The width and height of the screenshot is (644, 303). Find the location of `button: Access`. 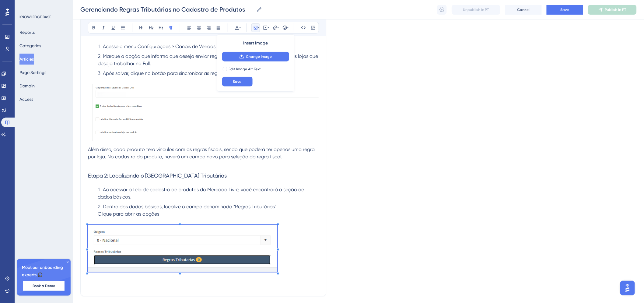

button: Access is located at coordinates (26, 99).